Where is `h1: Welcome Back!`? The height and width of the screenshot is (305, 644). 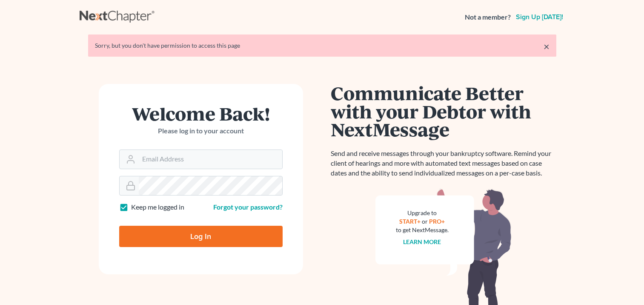 h1: Welcome Back! is located at coordinates (201, 114).